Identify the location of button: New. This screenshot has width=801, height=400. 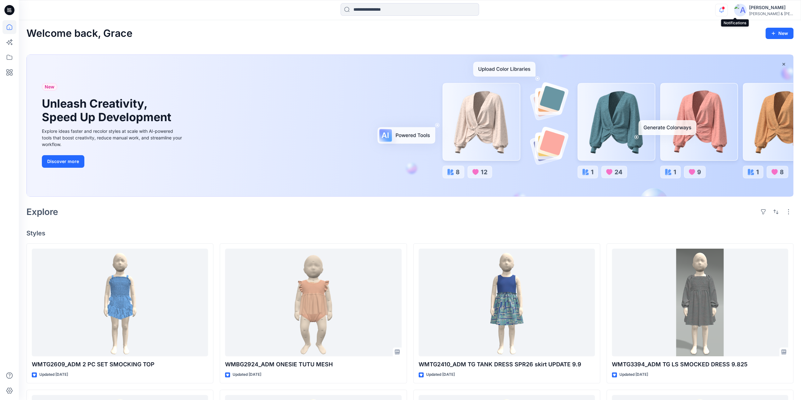
(780, 33).